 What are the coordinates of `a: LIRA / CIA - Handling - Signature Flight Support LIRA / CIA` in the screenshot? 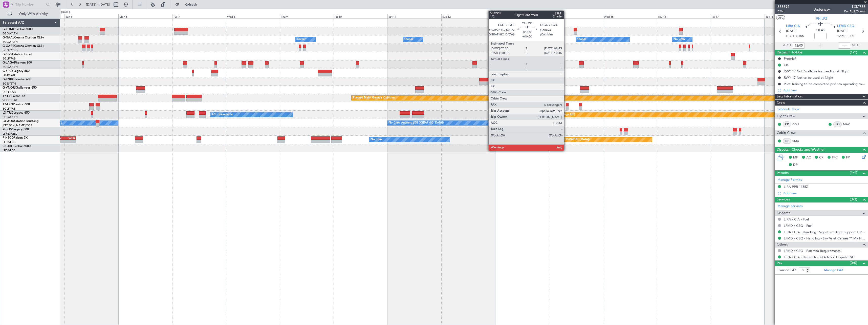 It's located at (825, 232).